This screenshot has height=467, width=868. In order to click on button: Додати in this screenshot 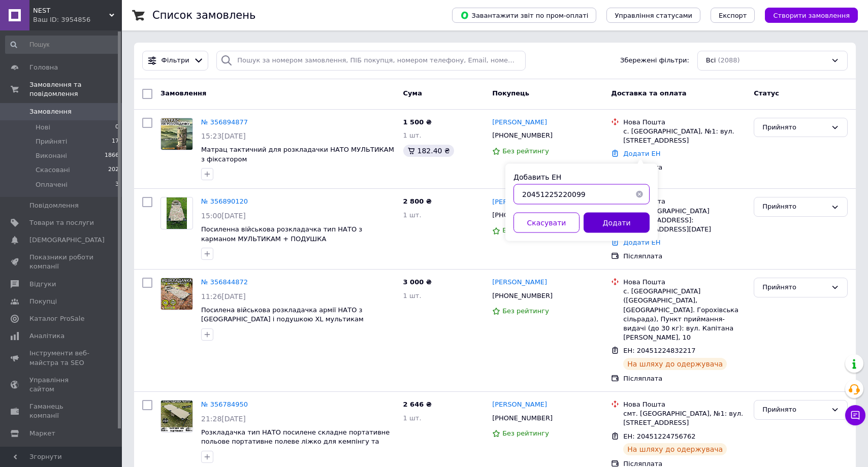, I will do `click(616, 223)`.